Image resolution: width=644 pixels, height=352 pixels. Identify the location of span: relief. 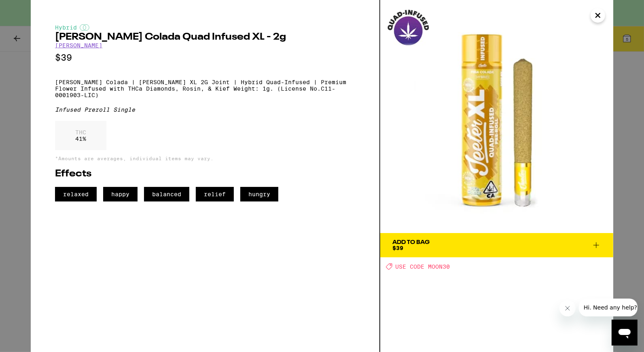
(215, 194).